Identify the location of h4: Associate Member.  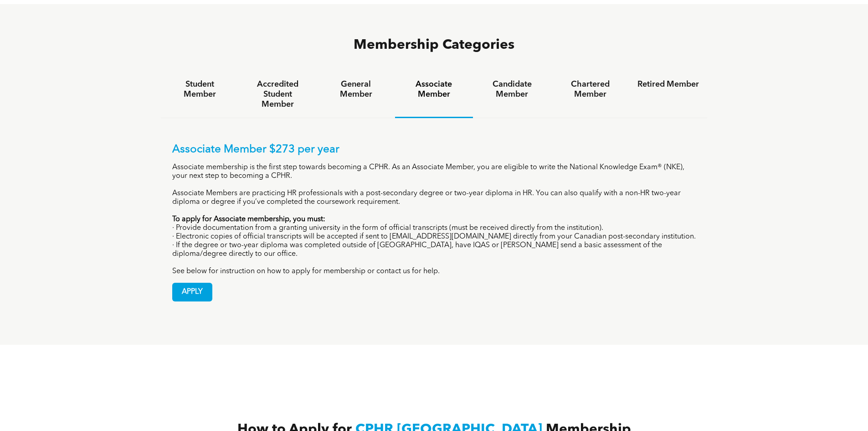
(434, 89).